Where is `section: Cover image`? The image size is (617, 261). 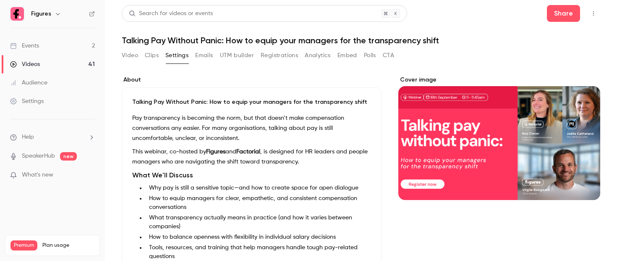
section: Cover image is located at coordinates (499, 138).